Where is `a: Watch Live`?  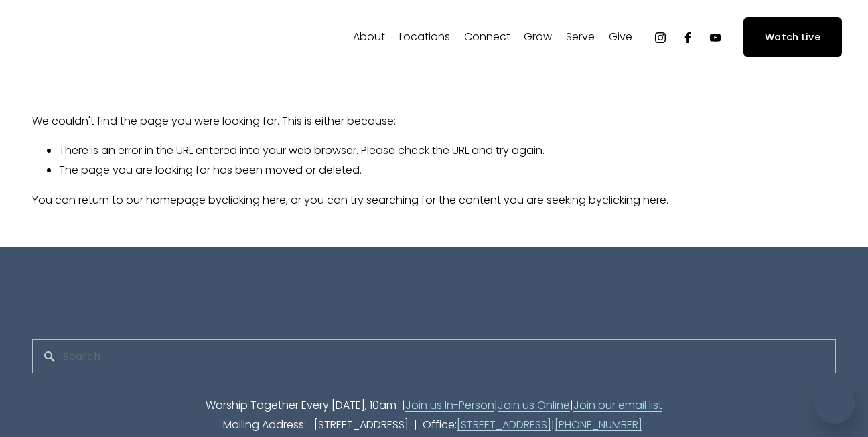
a: Watch Live is located at coordinates (792, 36).